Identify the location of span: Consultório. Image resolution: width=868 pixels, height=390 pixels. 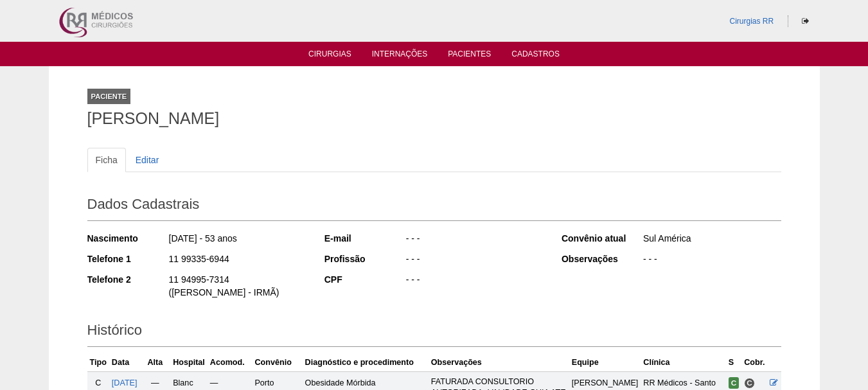
(749, 383).